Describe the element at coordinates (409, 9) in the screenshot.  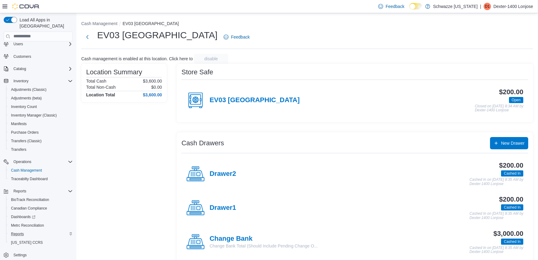
I see `span: Dark Mode` at that location.